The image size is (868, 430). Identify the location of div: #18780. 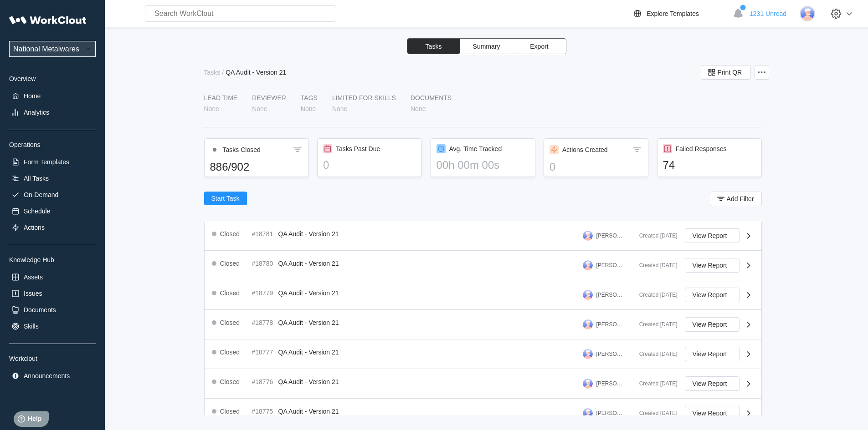
(264, 264).